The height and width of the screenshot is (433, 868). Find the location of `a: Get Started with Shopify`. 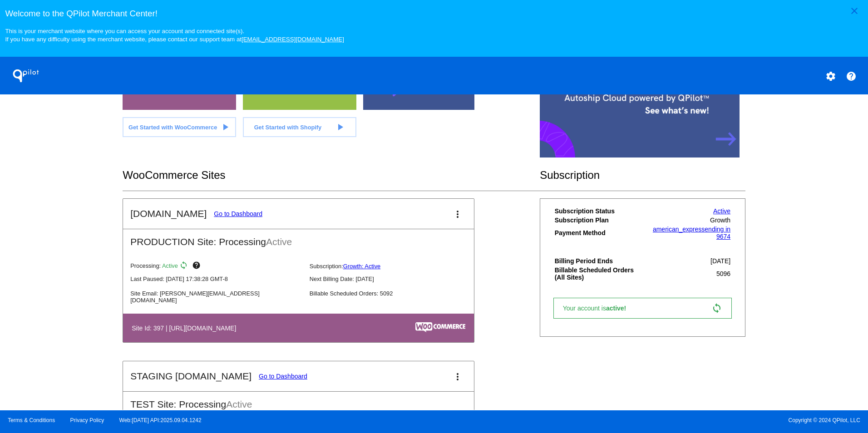

a: Get Started with Shopify is located at coordinates (300, 127).